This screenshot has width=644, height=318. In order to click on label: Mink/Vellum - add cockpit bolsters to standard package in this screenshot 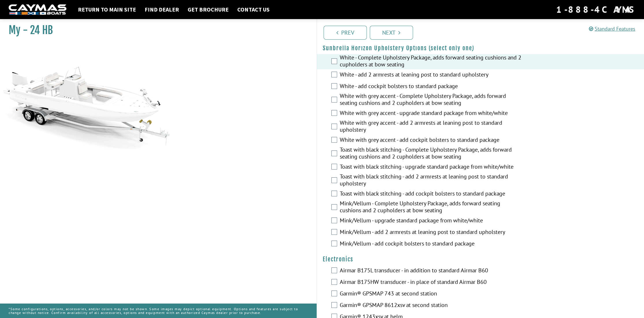, I will do `click(431, 244)`.